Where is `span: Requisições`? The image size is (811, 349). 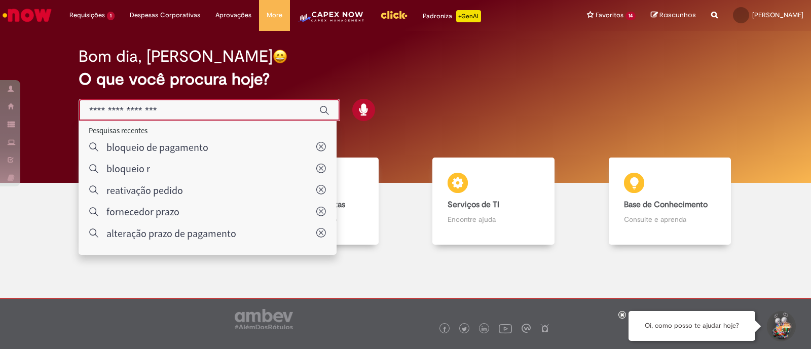
span: Requisições is located at coordinates (87, 15).